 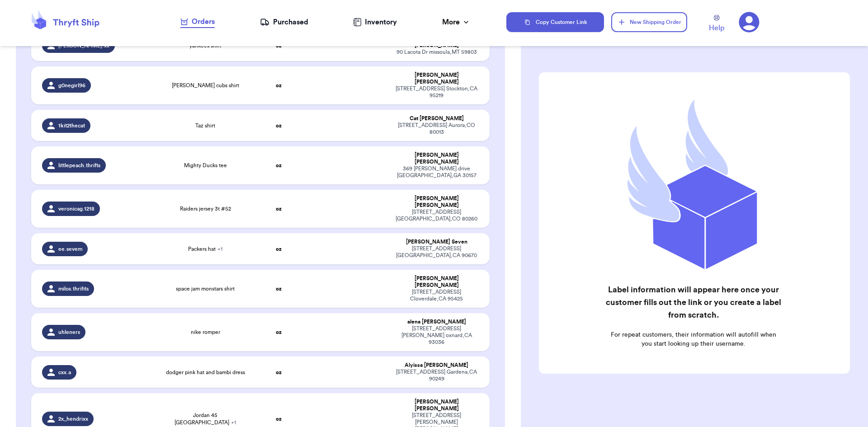 I want to click on span: dodger pink hat and bambi dress, so click(x=205, y=373).